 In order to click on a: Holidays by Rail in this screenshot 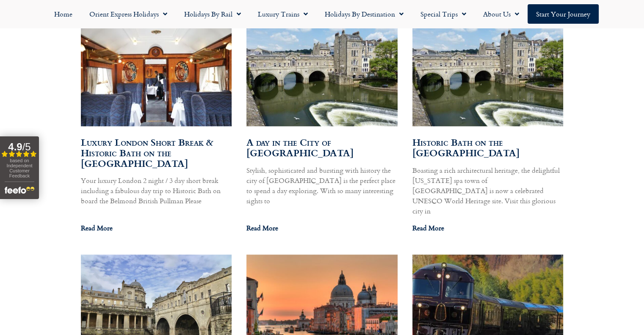, I will do `click(213, 14)`.